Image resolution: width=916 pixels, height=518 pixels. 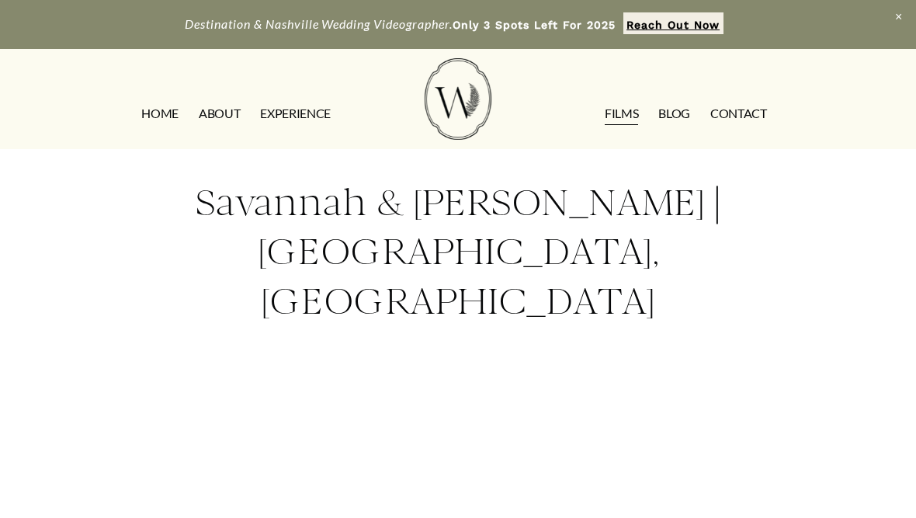 I want to click on a: CONTACT, so click(x=738, y=113).